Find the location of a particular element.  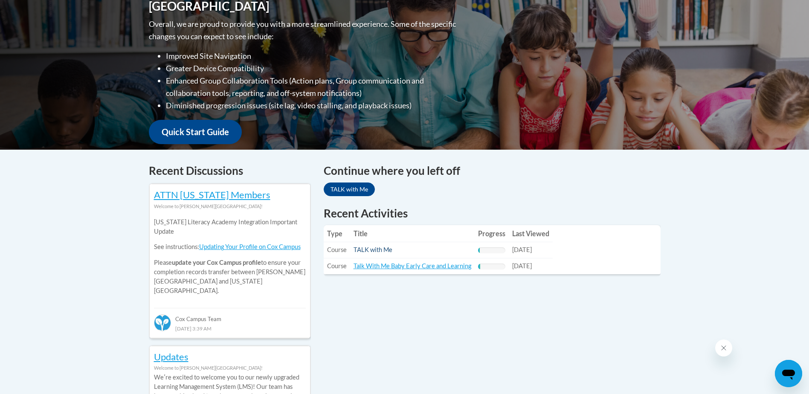

th: Progress is located at coordinates (492, 234).